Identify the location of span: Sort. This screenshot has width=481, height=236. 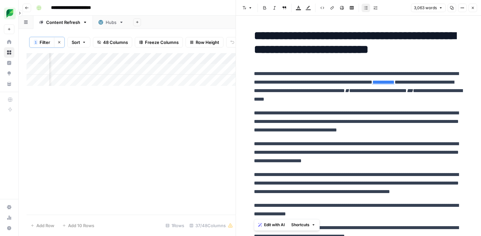
(76, 42).